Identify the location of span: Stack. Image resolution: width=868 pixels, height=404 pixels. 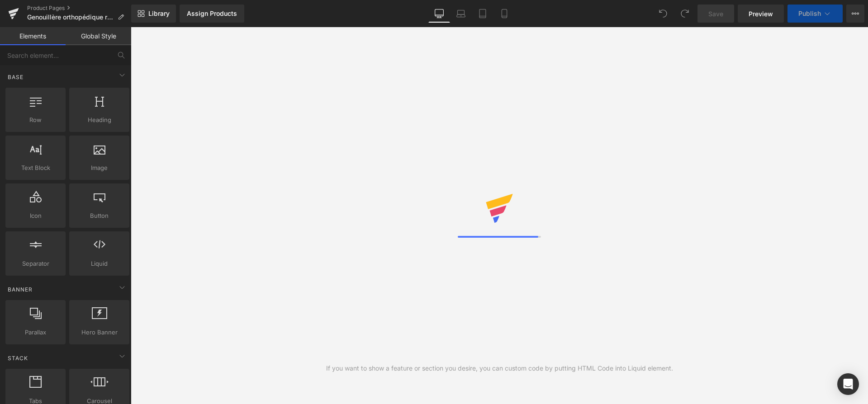
(17, 358).